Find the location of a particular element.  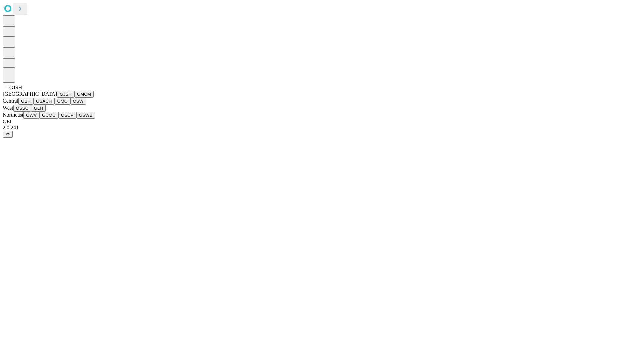

button: GMC is located at coordinates (62, 101).